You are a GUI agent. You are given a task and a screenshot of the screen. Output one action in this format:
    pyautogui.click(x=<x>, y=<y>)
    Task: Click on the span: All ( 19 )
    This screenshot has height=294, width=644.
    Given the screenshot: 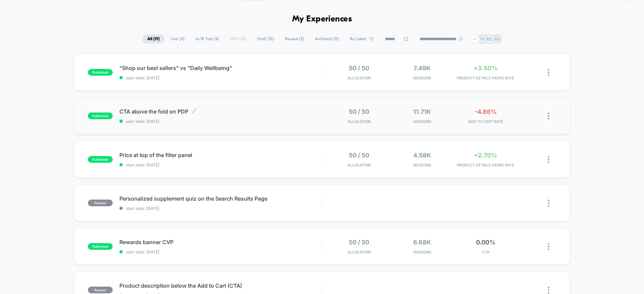 What is the action you would take?
    pyautogui.click(x=154, y=39)
    